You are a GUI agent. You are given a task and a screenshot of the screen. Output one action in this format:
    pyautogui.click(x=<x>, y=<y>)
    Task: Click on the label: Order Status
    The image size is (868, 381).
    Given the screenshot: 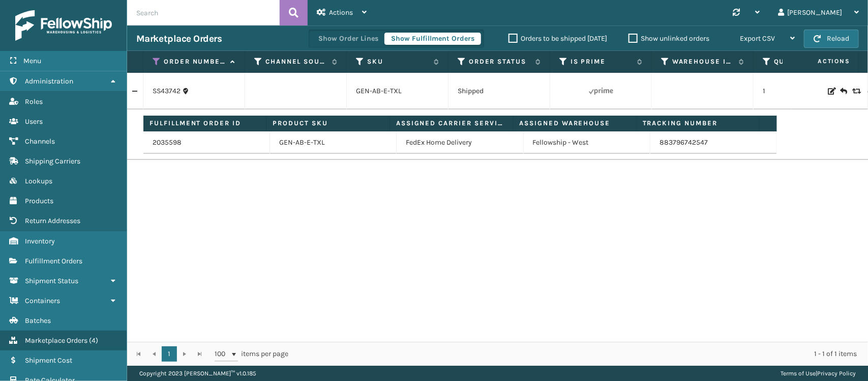 What is the action you would take?
    pyautogui.click(x=500, y=61)
    